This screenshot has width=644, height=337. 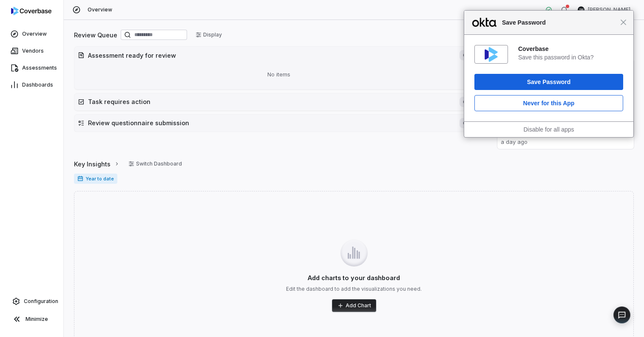 I want to click on img: 3VltHMAAAAGSURBVAMA3mEt7l5kkUMAAAAASUVORK5CYII=, so click(x=491, y=54).